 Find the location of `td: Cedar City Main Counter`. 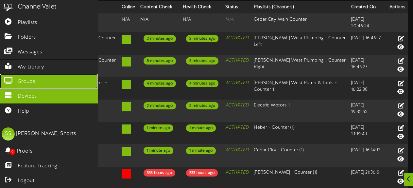

td: Cedar City Main Counter is located at coordinates (300, 23).